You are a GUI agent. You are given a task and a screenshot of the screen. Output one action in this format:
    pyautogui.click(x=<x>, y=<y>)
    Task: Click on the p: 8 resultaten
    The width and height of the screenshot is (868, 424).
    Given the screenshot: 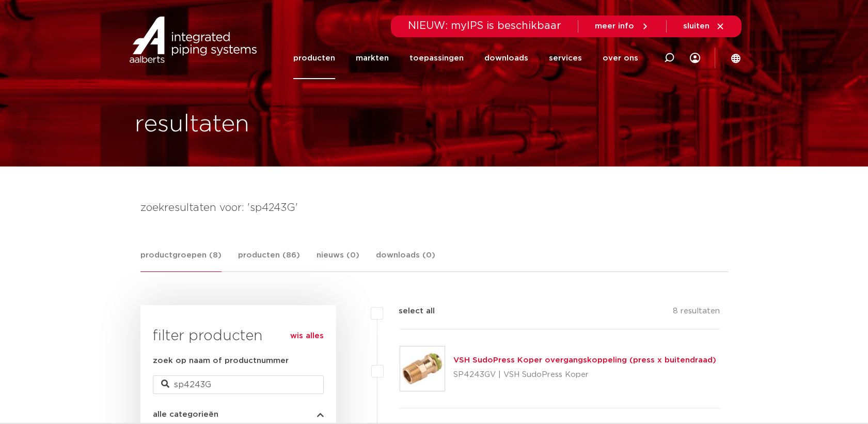 What is the action you would take?
    pyautogui.click(x=696, y=313)
    